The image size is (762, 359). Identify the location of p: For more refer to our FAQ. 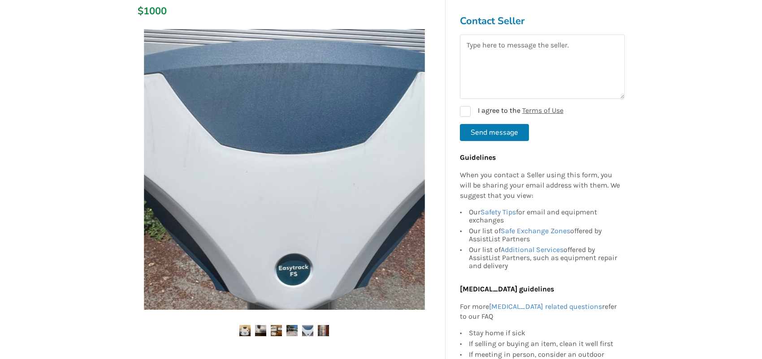
(540, 312).